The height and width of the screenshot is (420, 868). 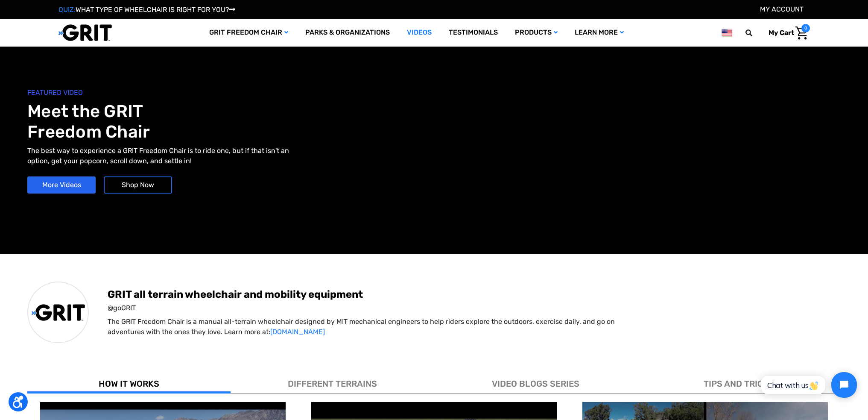 What do you see at coordinates (42, 20) in the screenshot?
I see `span: Chat with us` at bounding box center [42, 20].